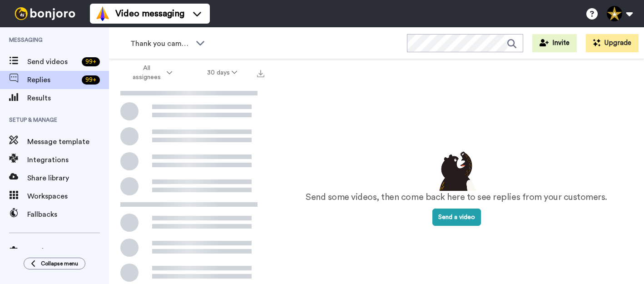 The image size is (644, 284). Describe the element at coordinates (456, 218) in the screenshot. I see `a: Send a video` at that location.